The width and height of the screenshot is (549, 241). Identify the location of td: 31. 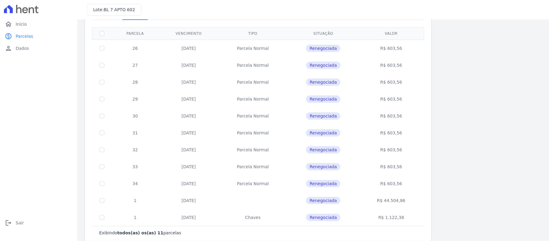
(135, 133).